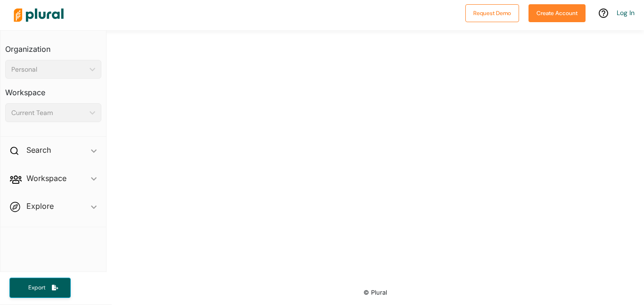  I want to click on h3: Workspace, so click(53, 89).